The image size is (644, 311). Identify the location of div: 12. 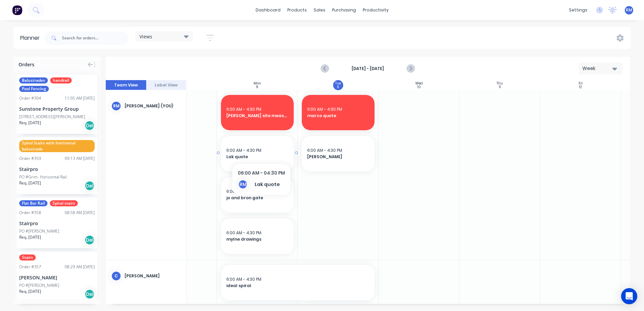
(580, 87).